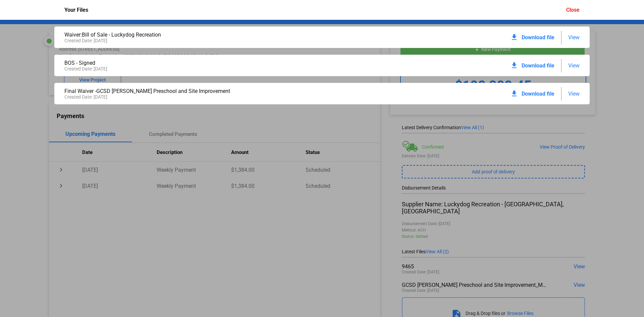  What do you see at coordinates (76, 10) in the screenshot?
I see `div: Your Files` at bounding box center [76, 10].